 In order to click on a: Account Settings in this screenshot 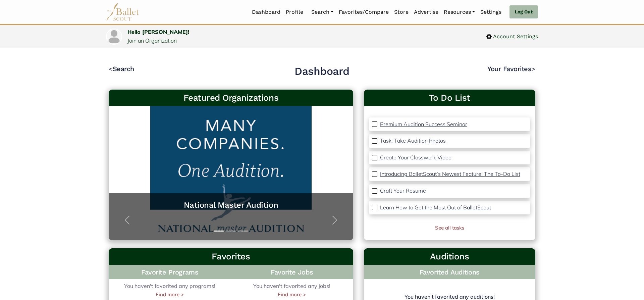, I will do `click(512, 36)`.